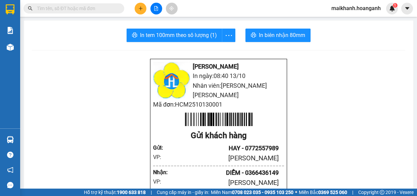  Describe the element at coordinates (395, 5) in the screenshot. I see `span: 1` at that location.